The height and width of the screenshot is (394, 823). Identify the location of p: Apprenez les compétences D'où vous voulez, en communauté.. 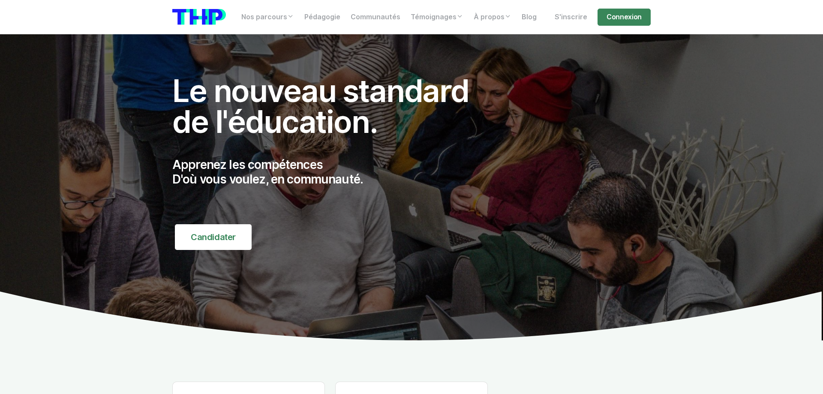
(330, 172).